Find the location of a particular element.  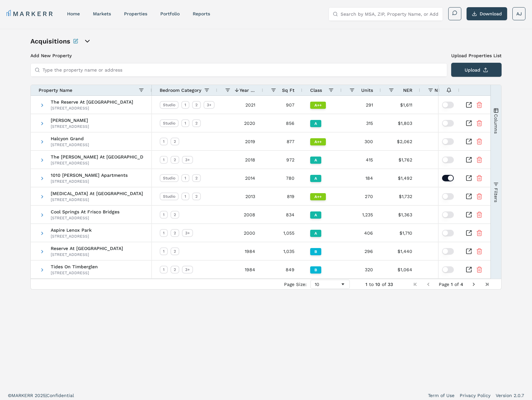

span: Bedroom Category is located at coordinates (180, 90).